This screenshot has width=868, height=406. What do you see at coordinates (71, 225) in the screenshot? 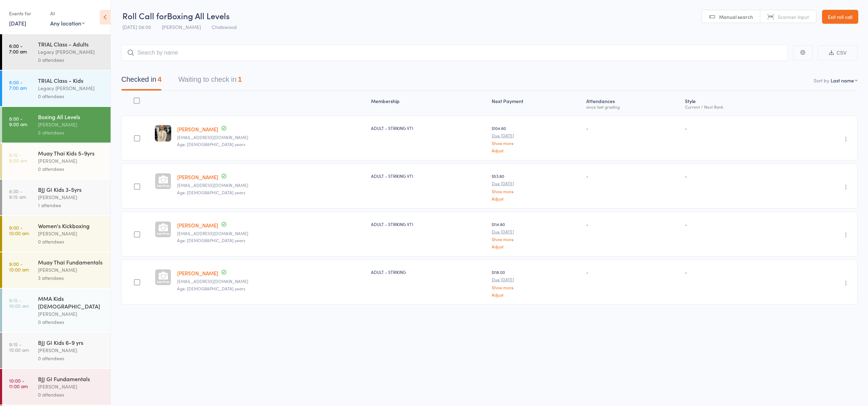
I see `div: Women's Kickboxing` at bounding box center [71, 225].